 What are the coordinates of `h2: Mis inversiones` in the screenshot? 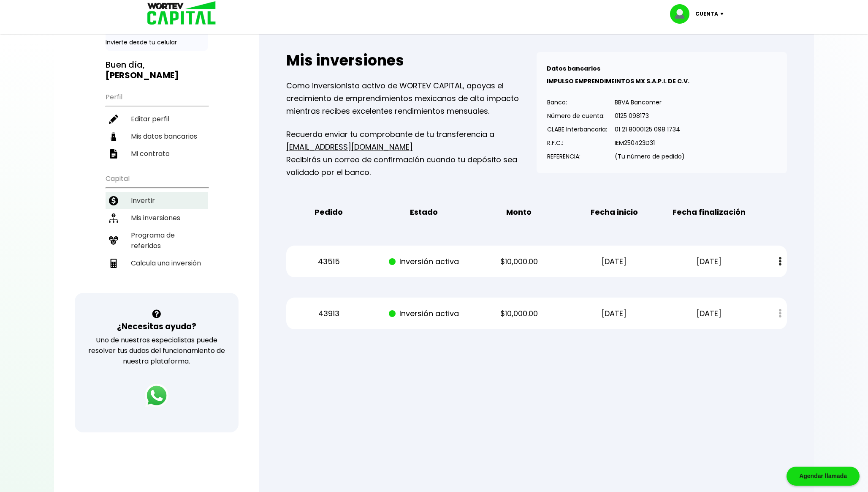 It's located at (411, 61).